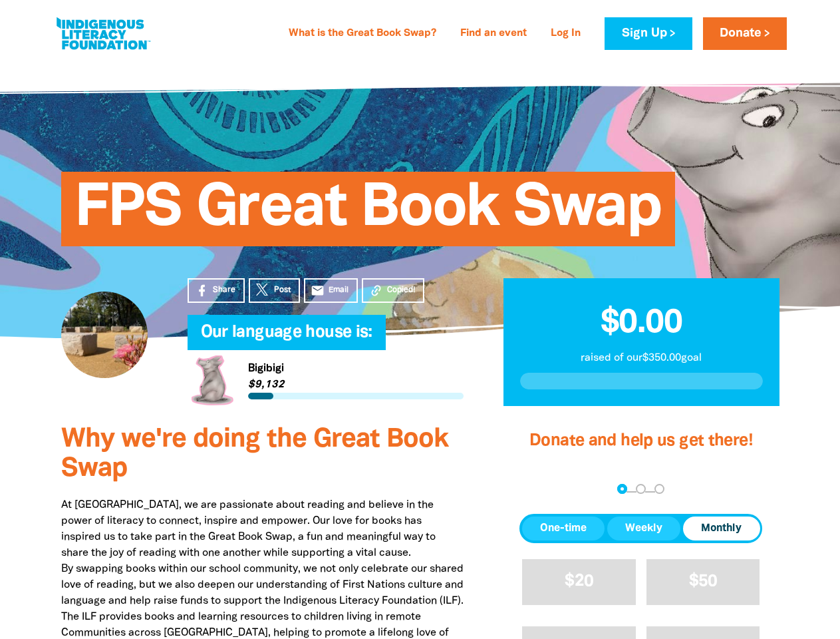  What do you see at coordinates (644, 528) in the screenshot?
I see `button: Weekly` at bounding box center [644, 528].